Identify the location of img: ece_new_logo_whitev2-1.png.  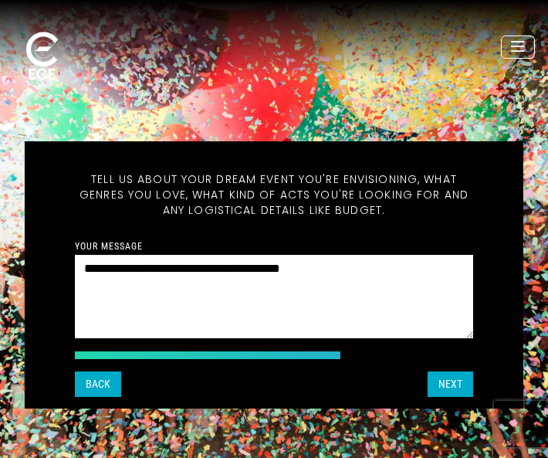
(42, 56).